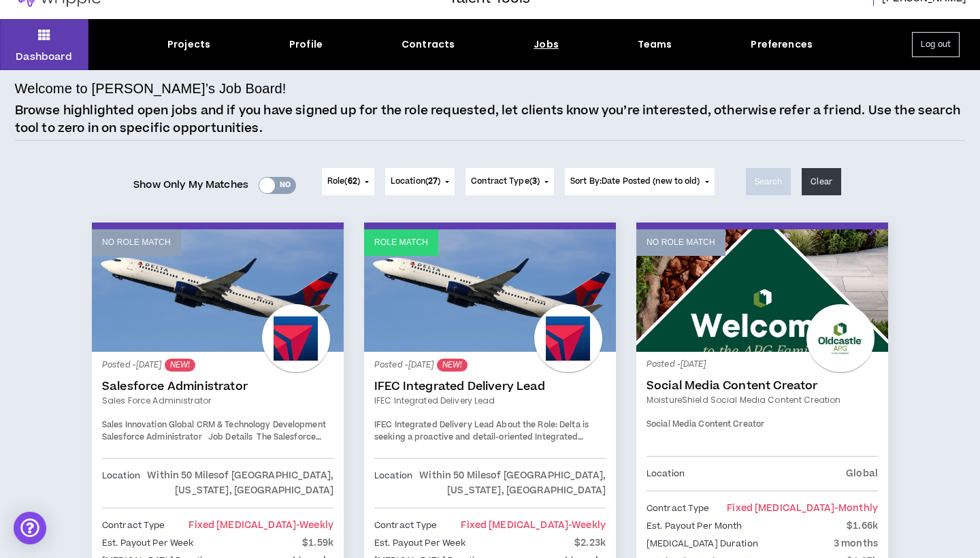 The height and width of the screenshot is (558, 980). What do you see at coordinates (30, 528) in the screenshot?
I see `div: Open Intercom Messenger` at bounding box center [30, 528].